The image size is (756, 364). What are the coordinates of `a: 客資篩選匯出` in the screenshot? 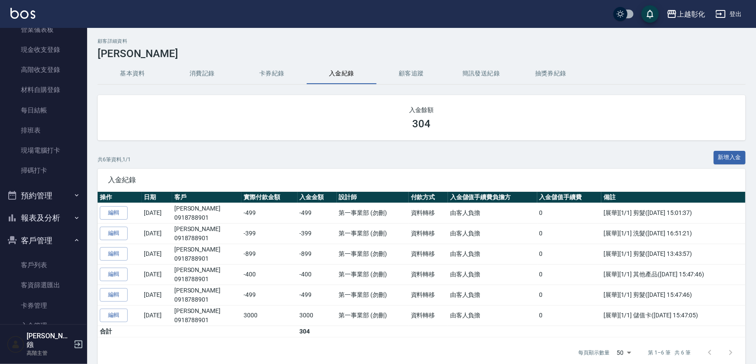 It's located at (44, 285).